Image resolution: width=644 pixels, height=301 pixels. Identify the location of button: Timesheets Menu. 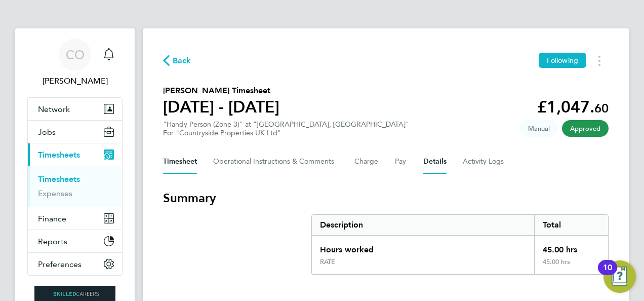
(599, 60).